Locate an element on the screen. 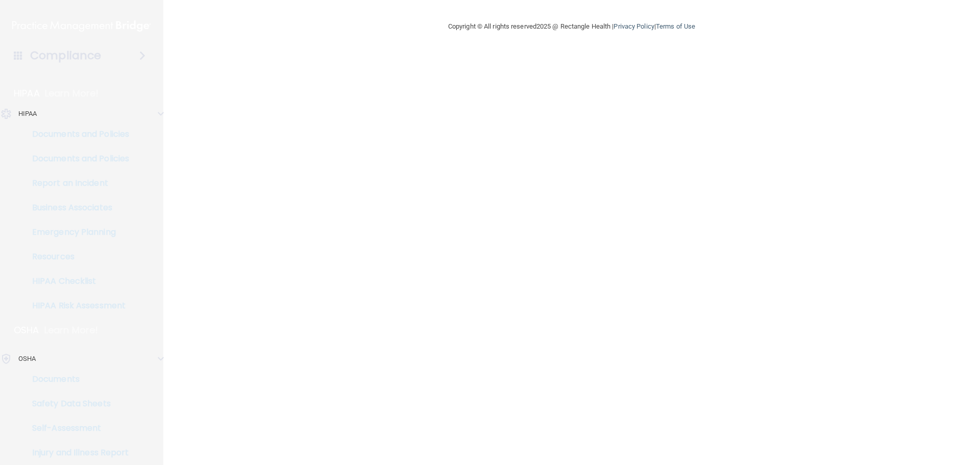 The width and height of the screenshot is (980, 465). p: Injury and Illness Report is located at coordinates (76, 452).